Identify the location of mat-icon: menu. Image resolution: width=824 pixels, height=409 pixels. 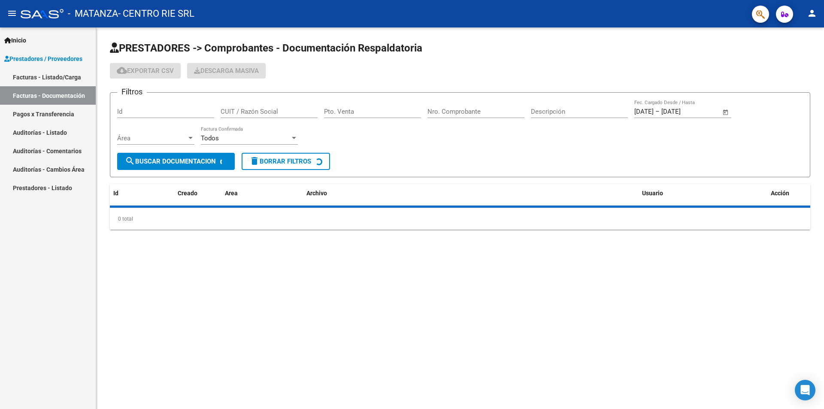
(12, 13).